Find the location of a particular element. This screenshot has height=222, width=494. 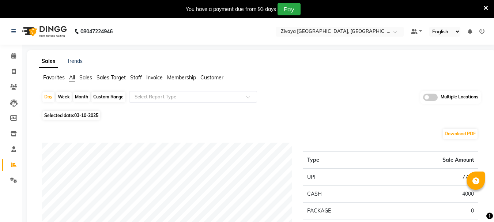

span: Favorites is located at coordinates (54, 78).